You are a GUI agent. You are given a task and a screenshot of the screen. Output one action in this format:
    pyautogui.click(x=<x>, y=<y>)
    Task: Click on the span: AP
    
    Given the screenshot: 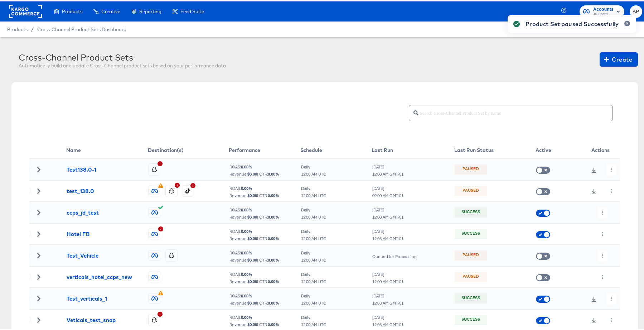 What is the action you would take?
    pyautogui.click(x=636, y=10)
    